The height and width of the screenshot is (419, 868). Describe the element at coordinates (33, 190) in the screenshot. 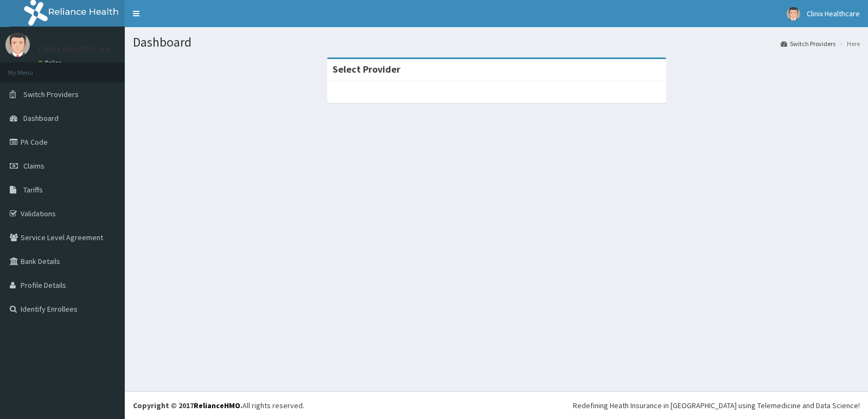

I see `span: Tariffs` at that location.